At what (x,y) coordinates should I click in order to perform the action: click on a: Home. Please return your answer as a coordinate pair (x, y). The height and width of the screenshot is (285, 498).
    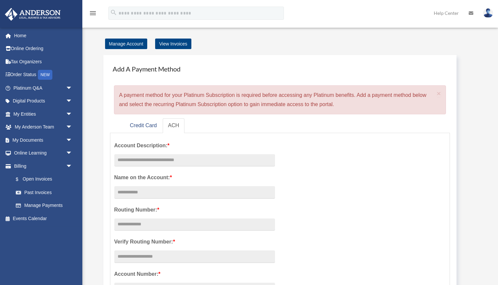
    Looking at the image, I should click on (43, 36).